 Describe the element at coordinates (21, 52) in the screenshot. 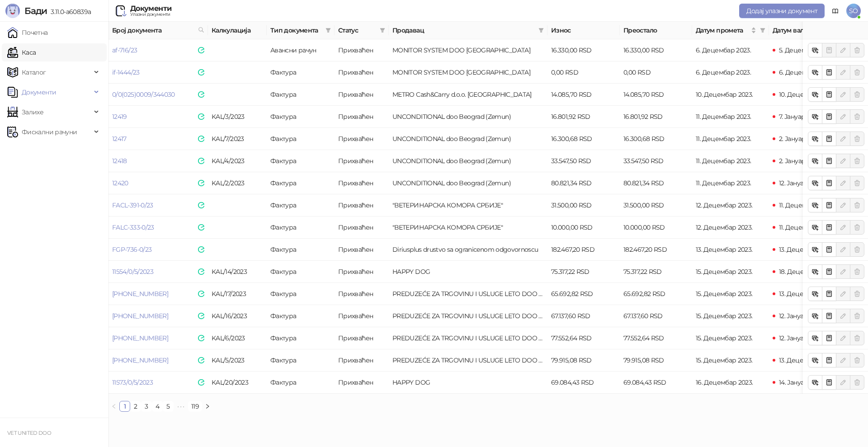

I see `a: Каса` at that location.